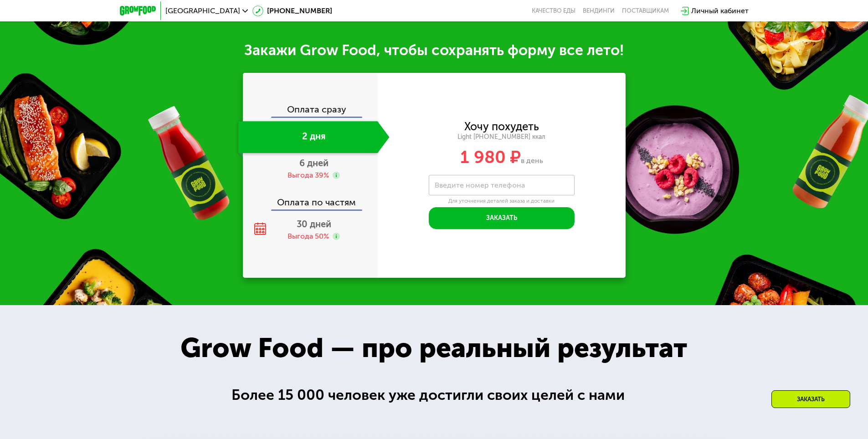  What do you see at coordinates (314, 224) in the screenshot?
I see `span: 30 дней` at bounding box center [314, 224].